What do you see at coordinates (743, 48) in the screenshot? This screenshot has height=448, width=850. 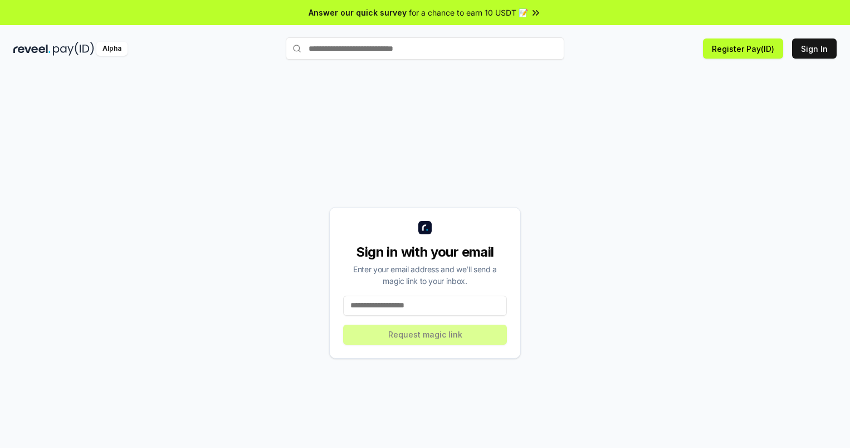 I see `button: Register Pay(ID)` at bounding box center [743, 48].